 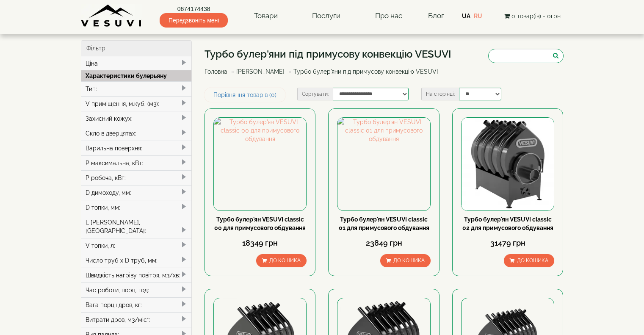 What do you see at coordinates (136, 207) in the screenshot?
I see `div: D топки, мм:` at bounding box center [136, 207].